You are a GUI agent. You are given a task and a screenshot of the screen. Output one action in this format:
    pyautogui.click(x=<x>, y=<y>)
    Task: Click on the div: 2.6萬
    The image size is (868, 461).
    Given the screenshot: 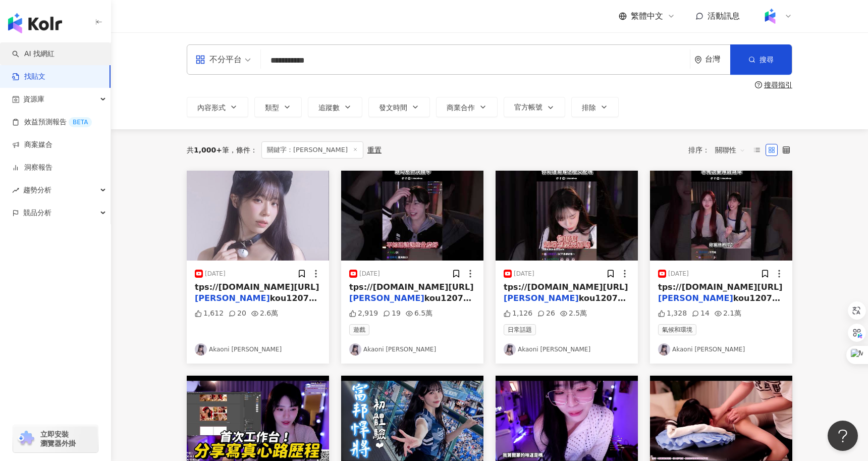 What is the action you would take?
    pyautogui.click(x=265, y=313)
    